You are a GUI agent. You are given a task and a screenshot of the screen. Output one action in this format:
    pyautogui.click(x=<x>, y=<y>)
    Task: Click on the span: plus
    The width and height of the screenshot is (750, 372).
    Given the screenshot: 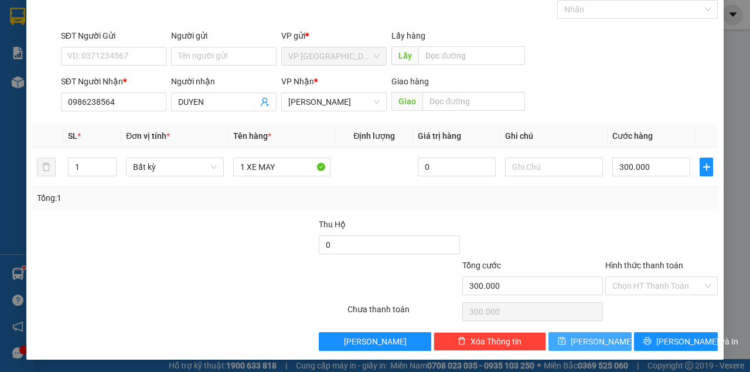 What is the action you would take?
    pyautogui.click(x=706, y=167)
    